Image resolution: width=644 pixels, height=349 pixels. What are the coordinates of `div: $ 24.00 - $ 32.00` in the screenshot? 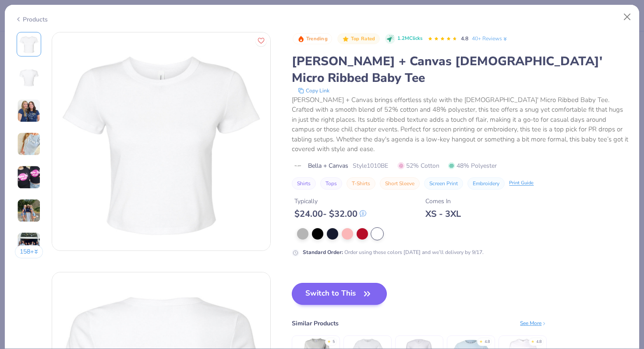 It's located at (330, 214).